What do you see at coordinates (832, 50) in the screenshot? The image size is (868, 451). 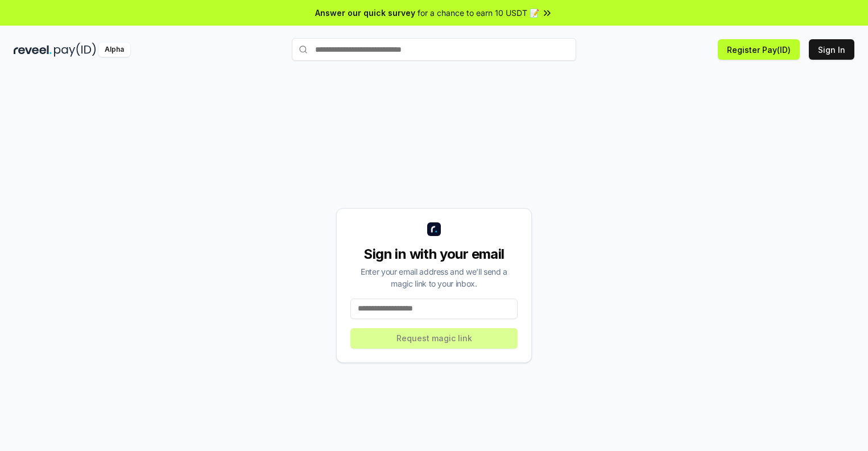 I see `button: Sign In` at bounding box center [832, 50].